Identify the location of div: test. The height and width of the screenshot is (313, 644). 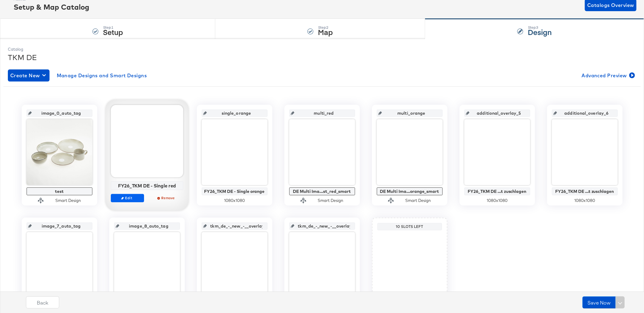
(60, 191).